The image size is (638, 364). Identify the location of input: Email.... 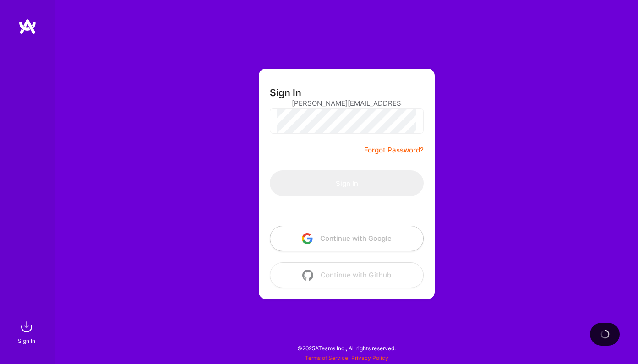
(347, 103).